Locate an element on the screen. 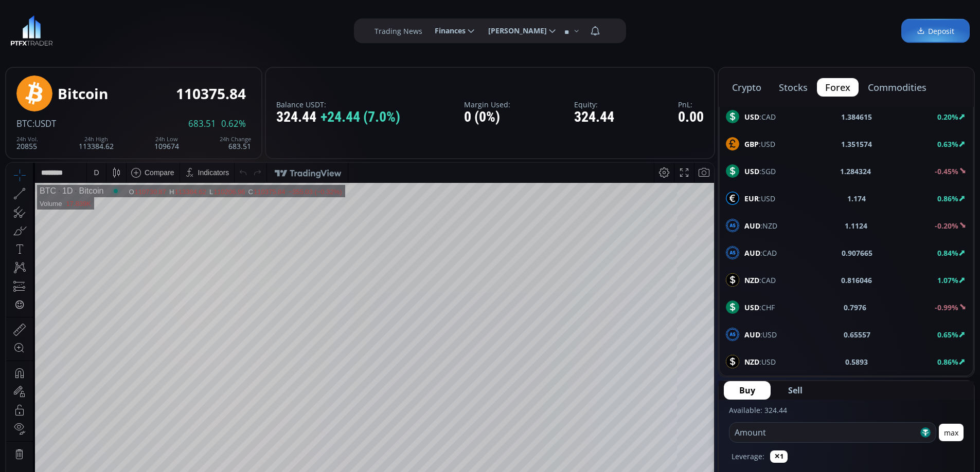 This screenshot has width=980, height=472. div: log is located at coordinates (676, 417).